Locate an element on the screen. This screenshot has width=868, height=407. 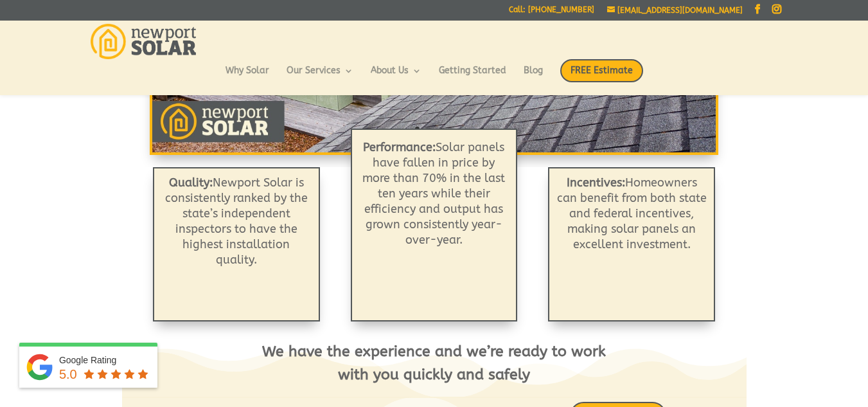
span: We have the experience and we’re ready to work with you quickly and safely is located at coordinates (433, 363).